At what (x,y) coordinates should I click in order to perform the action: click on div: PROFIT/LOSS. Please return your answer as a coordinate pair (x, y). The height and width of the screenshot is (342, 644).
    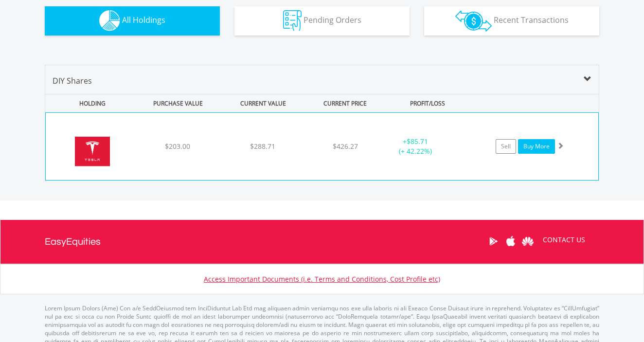
    Looking at the image, I should click on (427, 103).